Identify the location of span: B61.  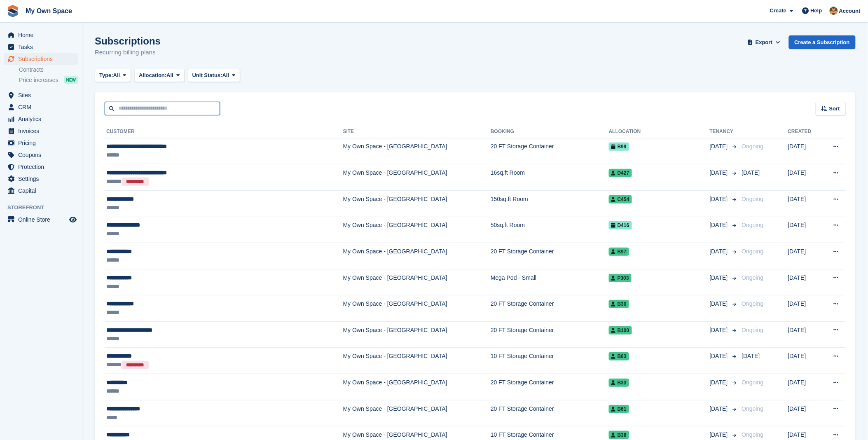
(619, 409).